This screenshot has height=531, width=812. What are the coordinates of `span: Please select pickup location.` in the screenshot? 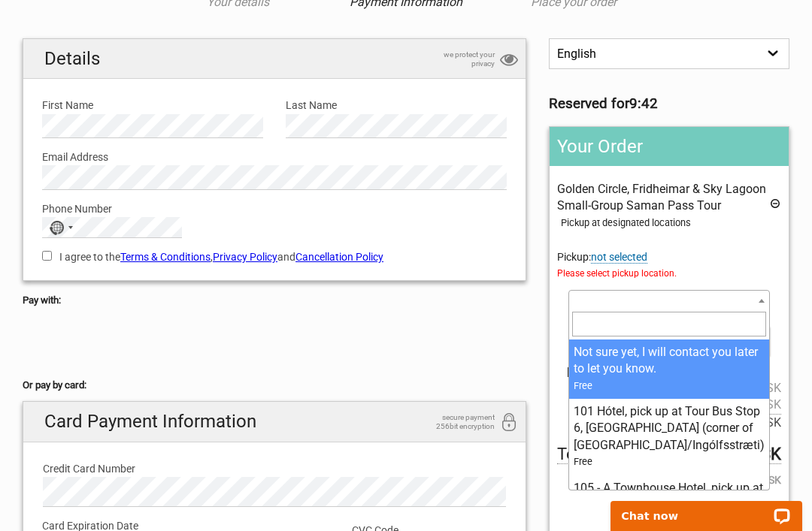 It's located at (669, 273).